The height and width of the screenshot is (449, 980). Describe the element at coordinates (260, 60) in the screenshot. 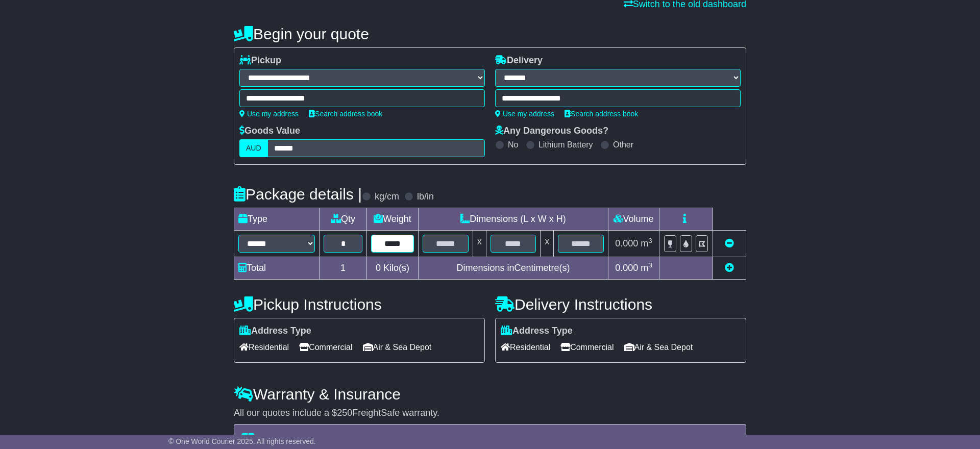

I see `label: Pickup` at that location.